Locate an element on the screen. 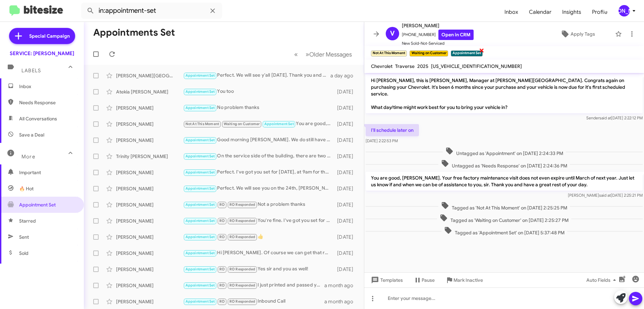 The image size is (644, 309). h1: Appointments Set is located at coordinates (134, 33).